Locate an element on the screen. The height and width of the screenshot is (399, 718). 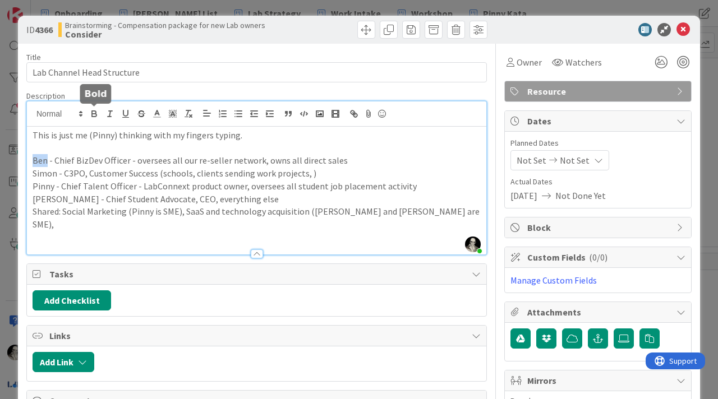
span: Support is located at coordinates (37, 8).